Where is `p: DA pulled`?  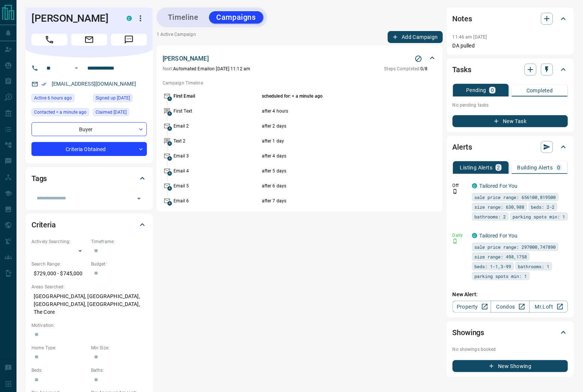
p: DA pulled is located at coordinates (510, 46).